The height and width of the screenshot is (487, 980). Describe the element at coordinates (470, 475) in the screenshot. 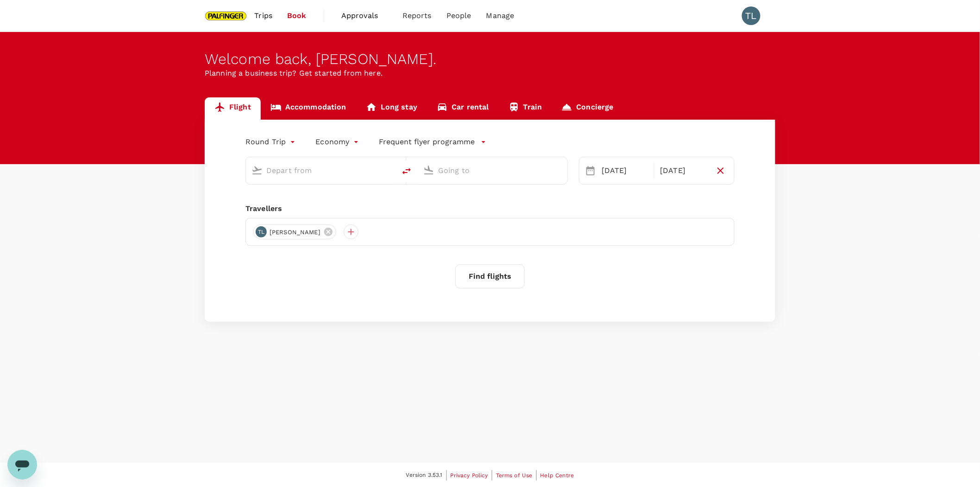

I see `a: Privacy Policy` at that location.